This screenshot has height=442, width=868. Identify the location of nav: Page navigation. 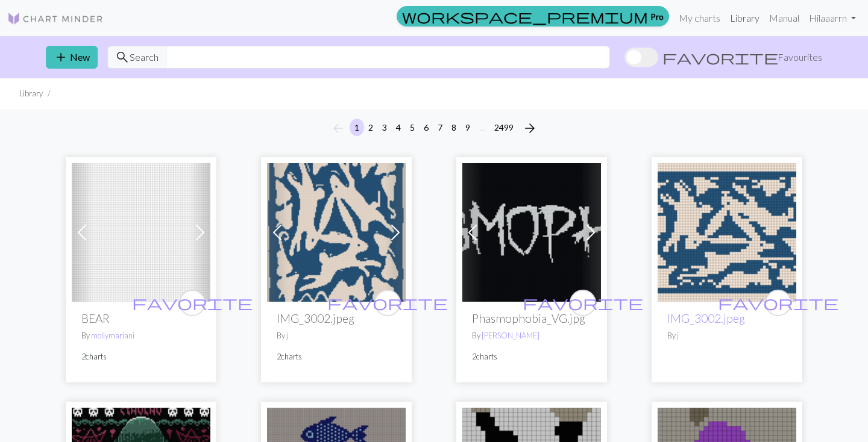
(434, 128).